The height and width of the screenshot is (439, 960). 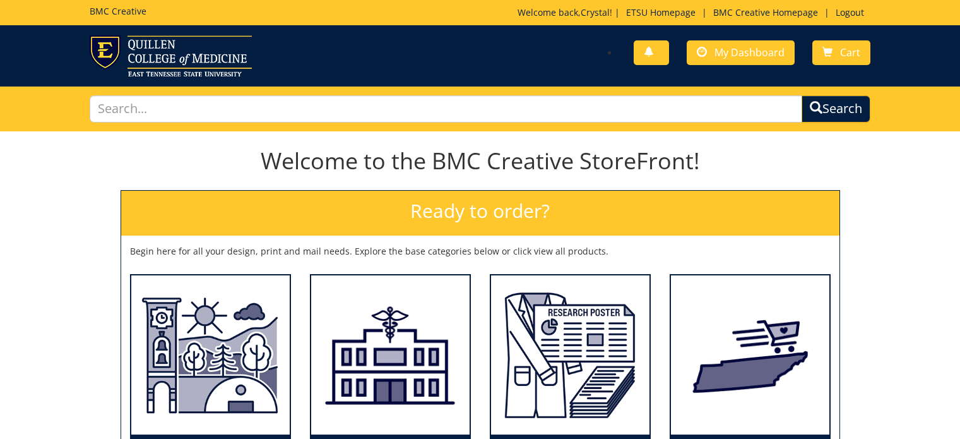 What do you see at coordinates (661, 12) in the screenshot?
I see `a: ETSU Homepage` at bounding box center [661, 12].